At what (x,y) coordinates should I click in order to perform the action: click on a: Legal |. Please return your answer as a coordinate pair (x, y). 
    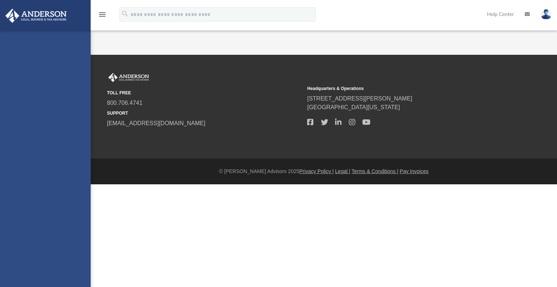
    Looking at the image, I should click on (343, 171).